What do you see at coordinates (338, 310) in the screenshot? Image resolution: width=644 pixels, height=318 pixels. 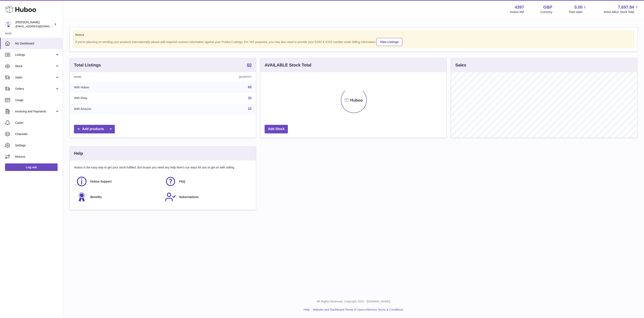 I see `a: Website and Dashboard Terms of Use` at bounding box center [338, 310].